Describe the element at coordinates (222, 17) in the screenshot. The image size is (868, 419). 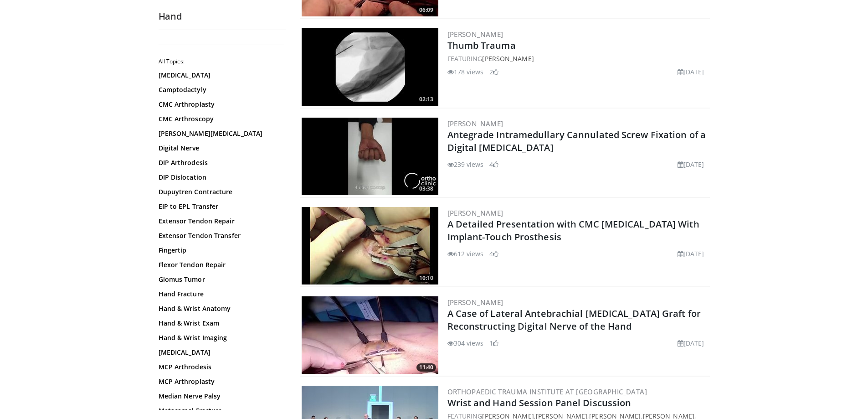
I see `h2: Hand` at that location.